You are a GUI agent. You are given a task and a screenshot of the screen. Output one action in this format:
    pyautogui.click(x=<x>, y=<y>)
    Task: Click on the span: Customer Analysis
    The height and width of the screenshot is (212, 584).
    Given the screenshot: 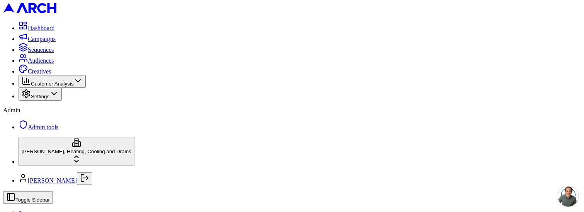 What is the action you would take?
    pyautogui.click(x=52, y=83)
    